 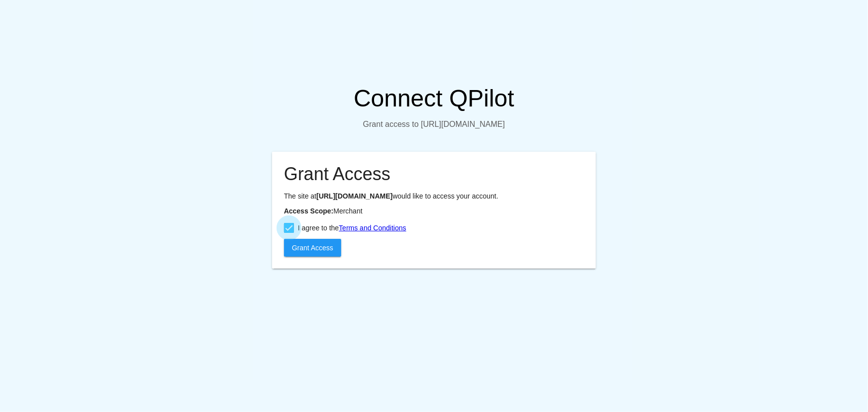 What do you see at coordinates (313, 248) in the screenshot?
I see `span: Grant Access` at bounding box center [313, 248].